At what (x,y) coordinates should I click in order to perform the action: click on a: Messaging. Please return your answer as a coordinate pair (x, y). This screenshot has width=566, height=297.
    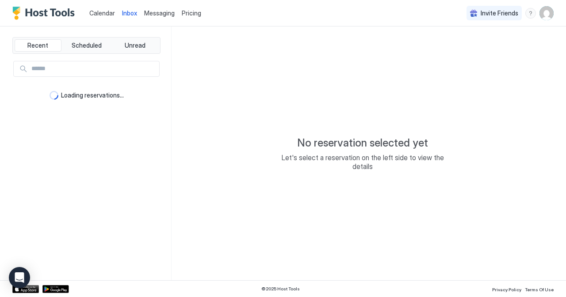
    Looking at the image, I should click on (159, 13).